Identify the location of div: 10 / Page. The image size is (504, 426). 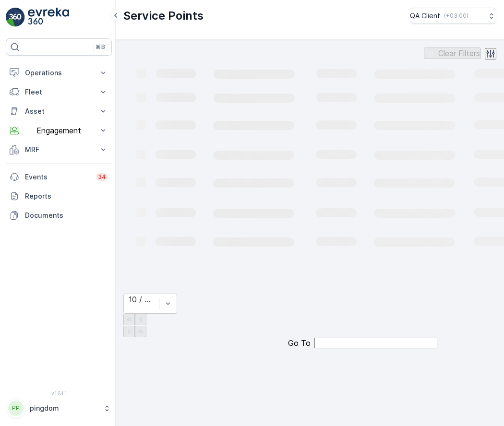
(141, 299).